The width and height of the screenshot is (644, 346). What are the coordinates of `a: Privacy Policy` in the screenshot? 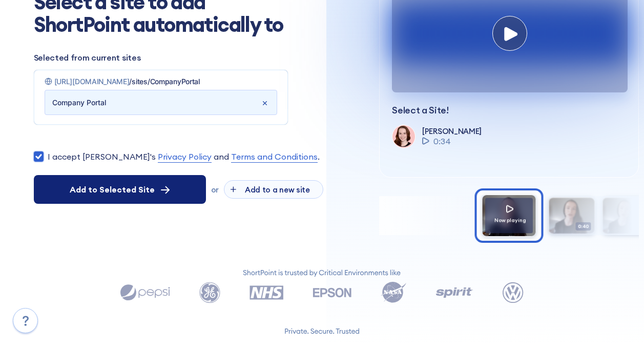 It's located at (185, 156).